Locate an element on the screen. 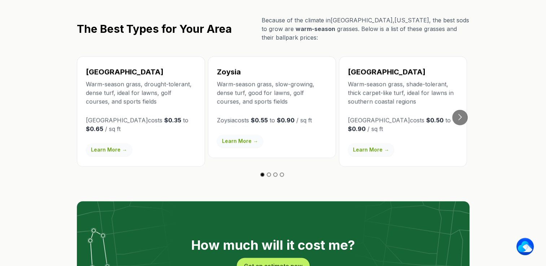 The width and height of the screenshot is (546, 266). button: Go to slide 4 is located at coordinates (282, 175).